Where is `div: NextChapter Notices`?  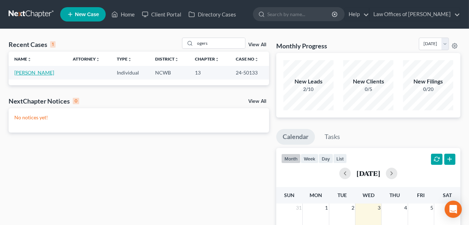
div: NextChapter Notices is located at coordinates (44, 101).